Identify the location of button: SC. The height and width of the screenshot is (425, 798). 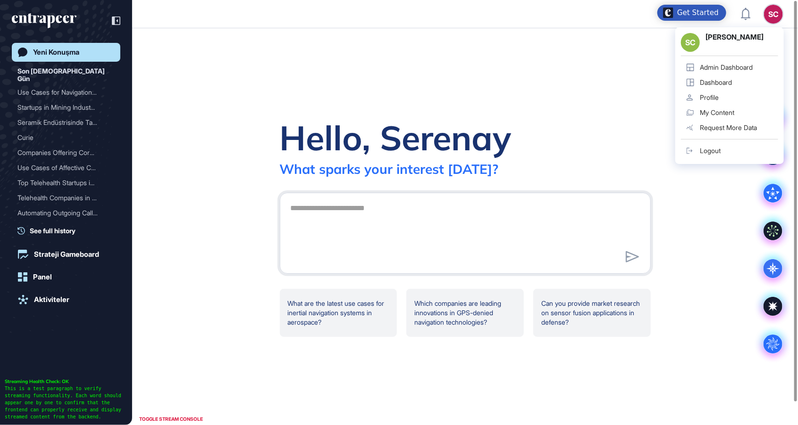
(773, 14).